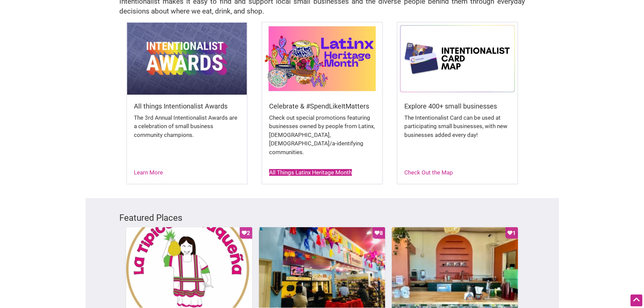  I want to click on div: Scroll Back to Top, so click(637, 300).